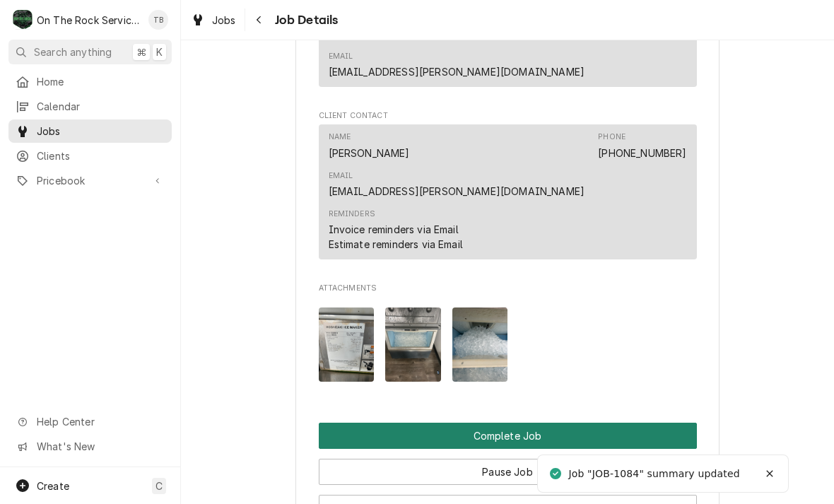 The image size is (834, 504). What do you see at coordinates (99, 422) in the screenshot?
I see `span: Help Center` at bounding box center [99, 422].